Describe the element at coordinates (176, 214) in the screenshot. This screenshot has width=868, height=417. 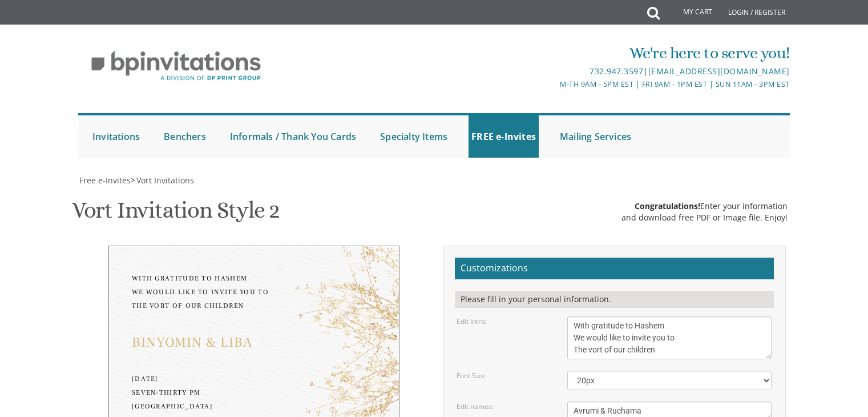
I see `h1: Vort Invitation Style 2` at that location.